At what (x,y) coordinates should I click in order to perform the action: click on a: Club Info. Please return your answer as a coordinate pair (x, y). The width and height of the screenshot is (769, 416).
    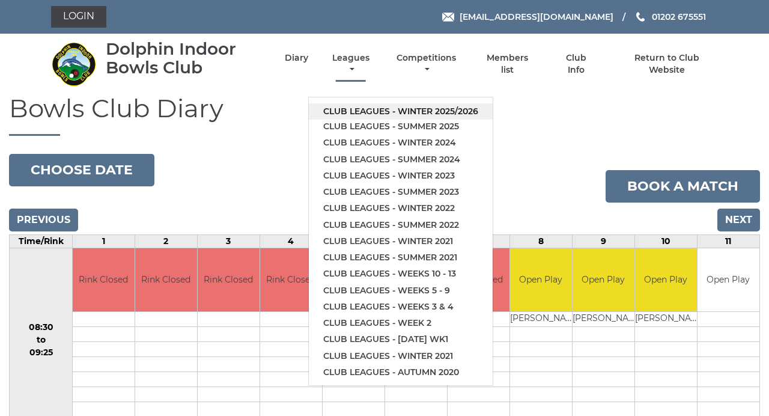
    Looking at the image, I should click on (576, 64).